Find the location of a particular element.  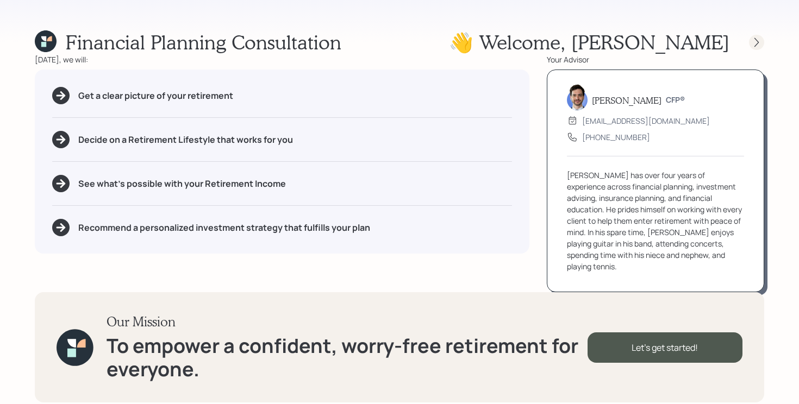

div: Let's get started! is located at coordinates (665, 348).